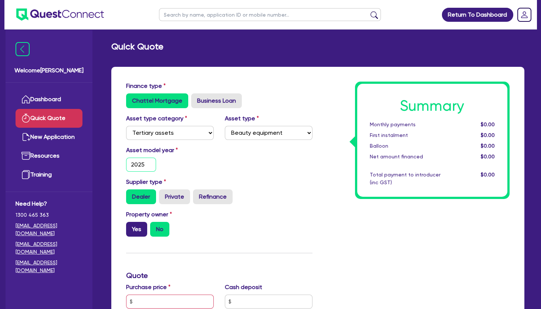 The height and width of the screenshot is (309, 541). Describe the element at coordinates (410, 146) in the screenshot. I see `div: Balloon` at that location.